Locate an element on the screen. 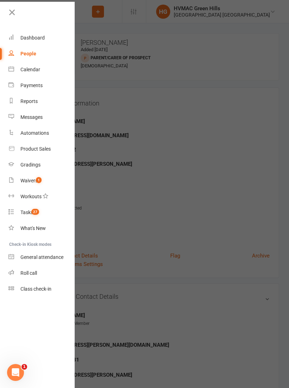  a: Class kiosk mode is located at coordinates (42, 289).